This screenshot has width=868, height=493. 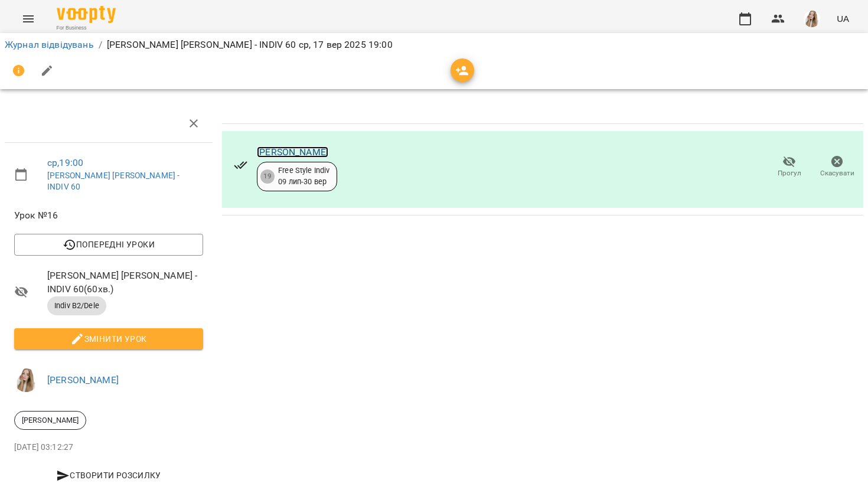 What do you see at coordinates (303, 176) in the screenshot?
I see `div: Free Style Indiv 09 лип - 30 вер` at bounding box center [303, 176].